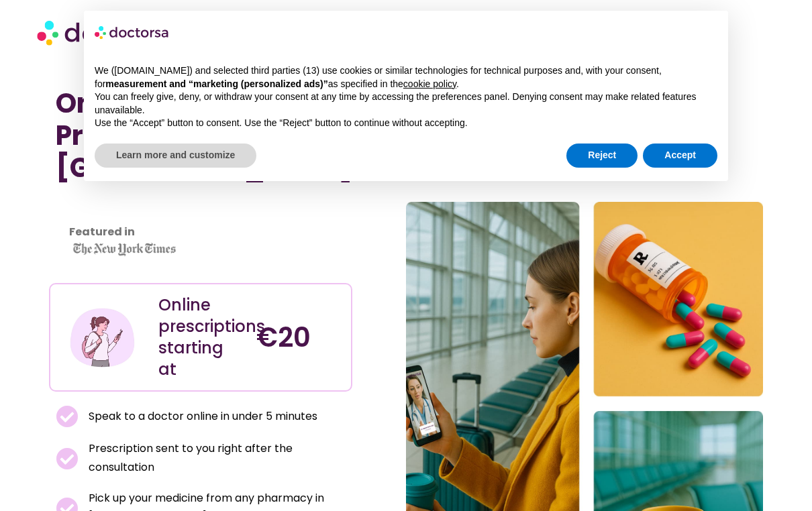 Image resolution: width=812 pixels, height=511 pixels. I want to click on p: Use the “Accept” button to consent. Use the “Reject” button to continue without accepting., so click(406, 124).